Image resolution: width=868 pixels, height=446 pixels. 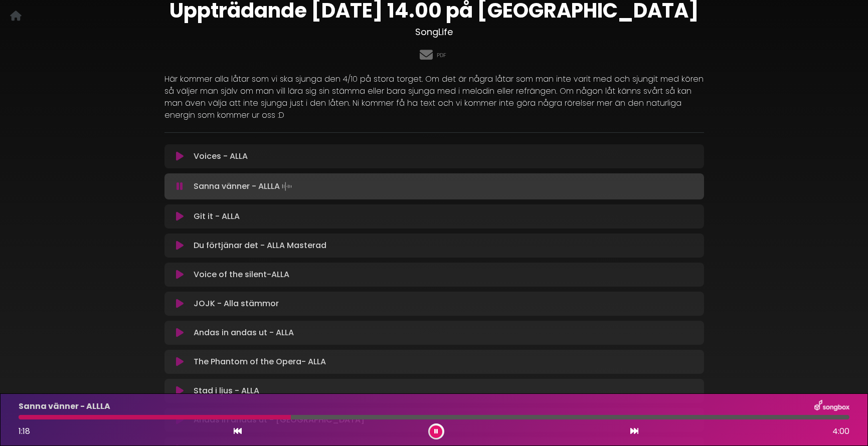 What do you see at coordinates (216, 216) in the screenshot?
I see `p: Git it - ALLA` at bounding box center [216, 216].